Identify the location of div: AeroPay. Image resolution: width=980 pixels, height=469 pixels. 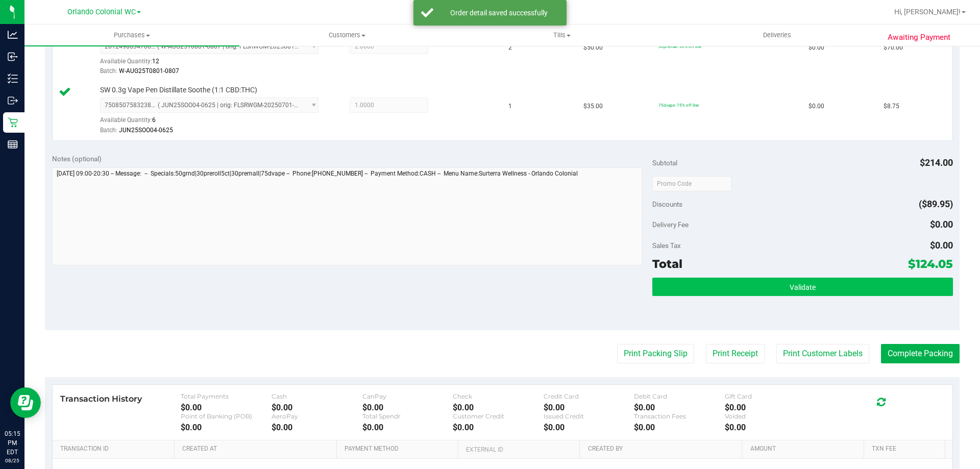
(317, 416).